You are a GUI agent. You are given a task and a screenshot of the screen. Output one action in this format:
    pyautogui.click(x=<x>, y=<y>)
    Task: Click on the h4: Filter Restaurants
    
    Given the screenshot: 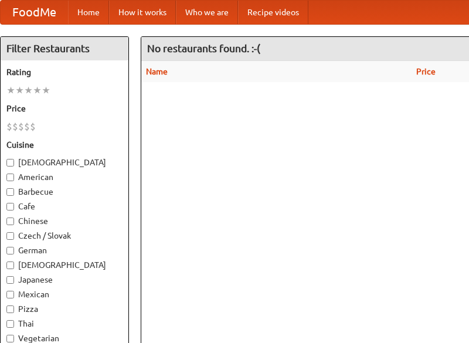 What is the action you would take?
    pyautogui.click(x=65, y=49)
    